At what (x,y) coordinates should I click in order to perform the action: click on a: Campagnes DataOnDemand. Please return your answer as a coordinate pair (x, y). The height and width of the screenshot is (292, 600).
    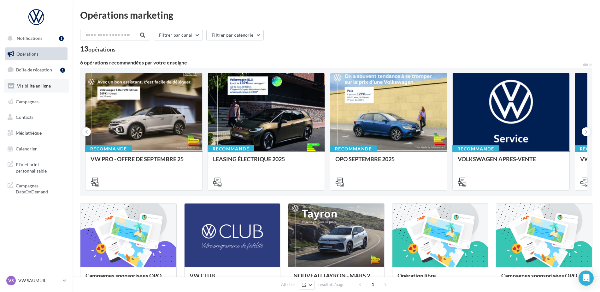
    Looking at the image, I should click on (36, 188).